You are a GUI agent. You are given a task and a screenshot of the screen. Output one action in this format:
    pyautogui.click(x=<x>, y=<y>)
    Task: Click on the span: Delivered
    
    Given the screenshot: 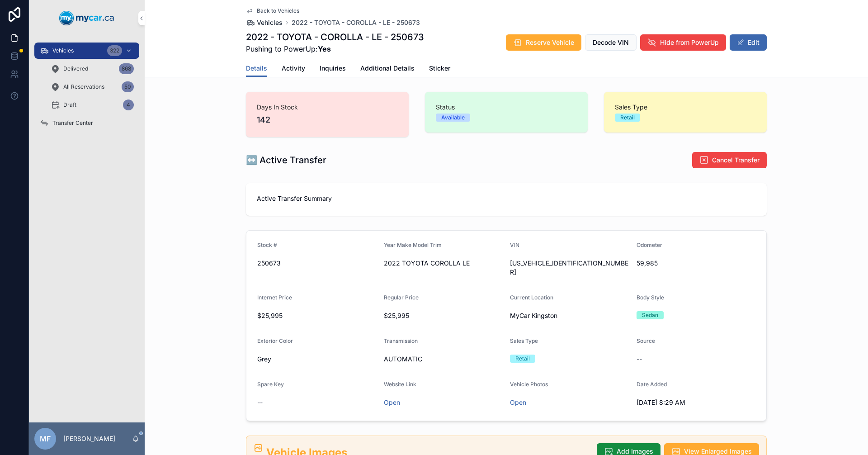 What is the action you would take?
    pyautogui.click(x=76, y=69)
    